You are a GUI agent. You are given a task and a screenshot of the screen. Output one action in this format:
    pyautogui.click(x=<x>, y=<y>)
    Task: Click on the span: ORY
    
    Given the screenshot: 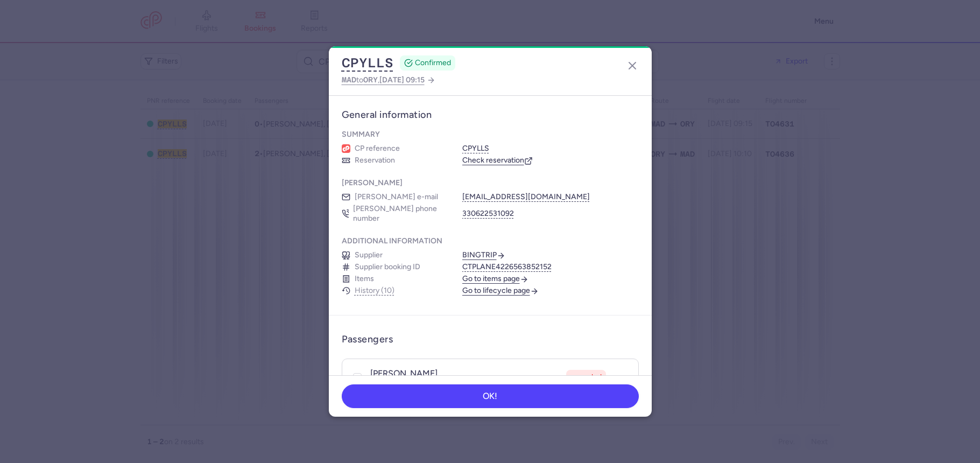 What is the action you would take?
    pyautogui.click(x=370, y=79)
    